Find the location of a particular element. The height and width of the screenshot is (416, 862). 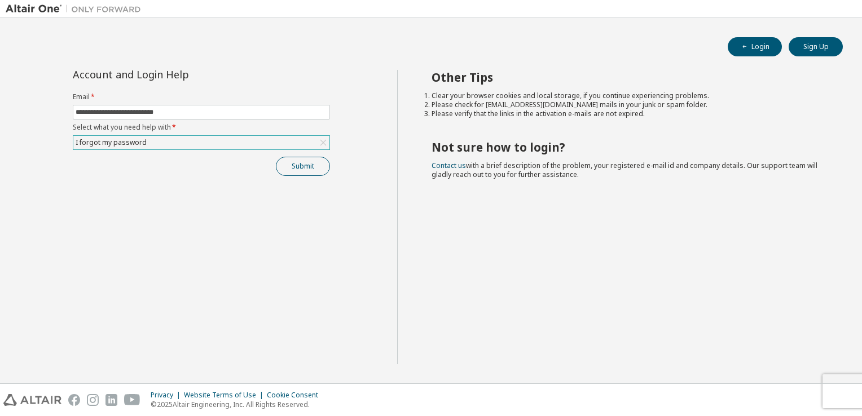

div: Account and Login Help is located at coordinates (176, 74).